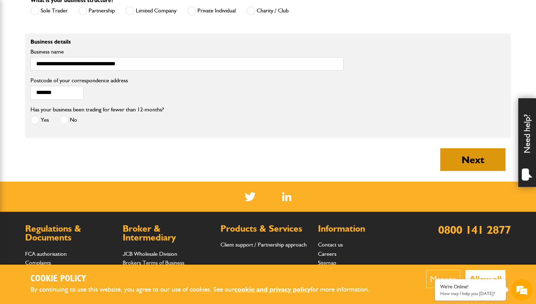 The height and width of the screenshot is (304, 536). What do you see at coordinates (21, 44) in the screenshot?
I see `img: d_20077148190_company_1631870298795_20077148190` at bounding box center [21, 44].